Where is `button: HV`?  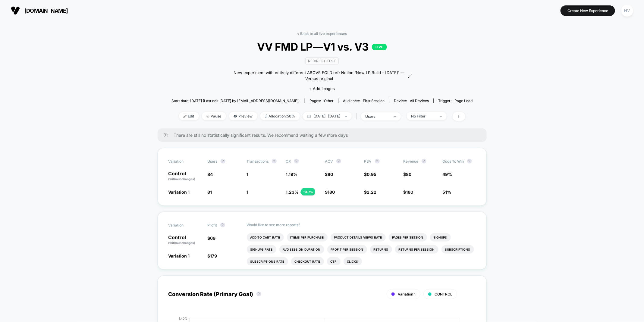
button: HV is located at coordinates (627, 10).